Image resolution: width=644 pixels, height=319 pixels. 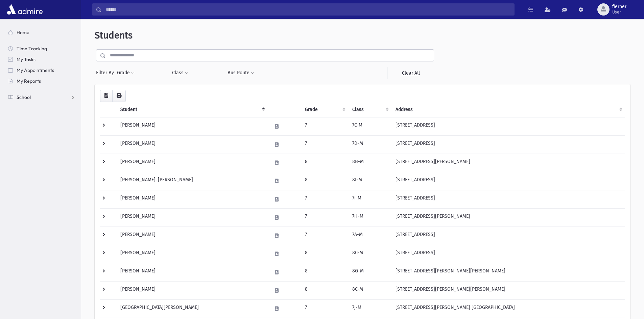 What do you see at coordinates (192, 109) in the screenshot?
I see `th: Student: activate to sort column descending` at bounding box center [192, 109].